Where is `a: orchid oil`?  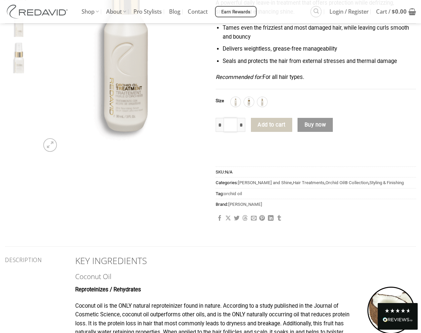
a: orchid oil is located at coordinates (233, 193).